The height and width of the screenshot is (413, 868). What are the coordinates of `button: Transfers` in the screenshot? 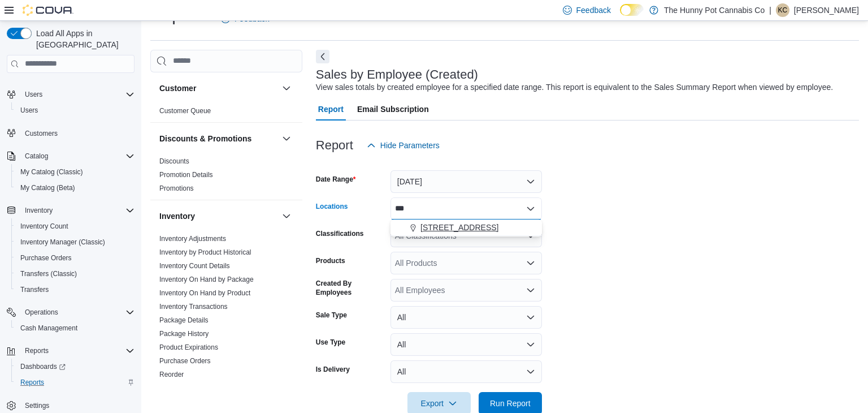 It's located at (75, 289).